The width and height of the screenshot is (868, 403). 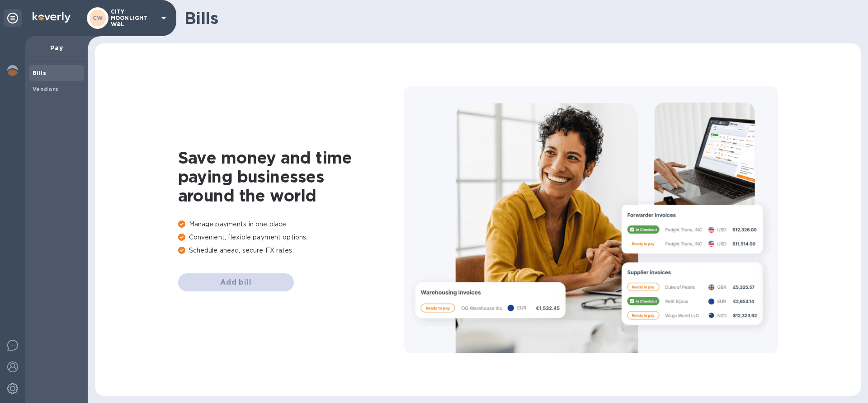 What do you see at coordinates (291, 176) in the screenshot?
I see `h1: Save money and time paying businesses around the world` at bounding box center [291, 176].